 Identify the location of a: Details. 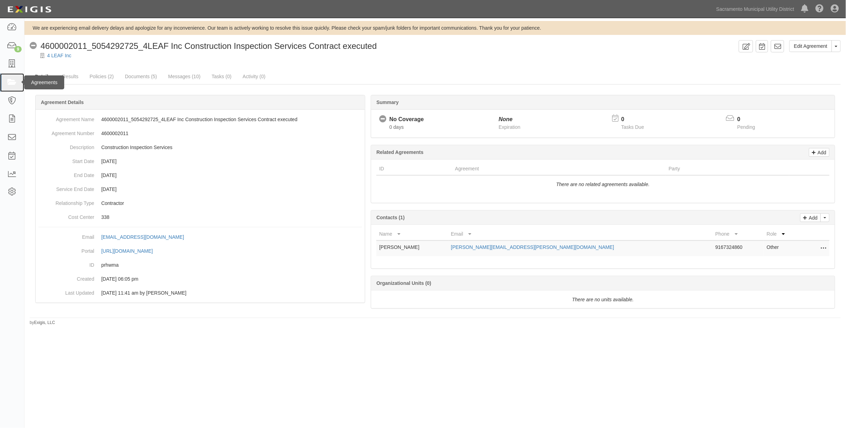
(43, 77).